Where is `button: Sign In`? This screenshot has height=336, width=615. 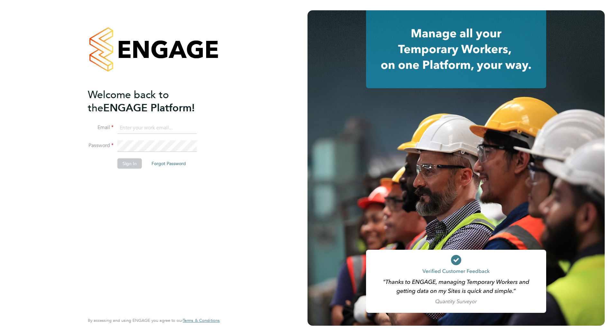 button: Sign In is located at coordinates (130, 163).